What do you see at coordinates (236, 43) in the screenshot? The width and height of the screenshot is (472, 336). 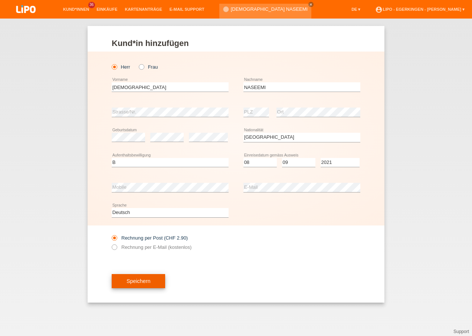 I see `h1: Kund*in hinzufügen` at bounding box center [236, 43].